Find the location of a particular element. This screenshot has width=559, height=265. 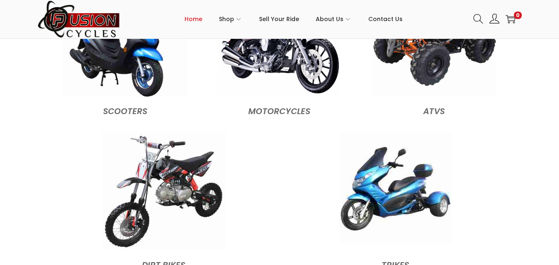

a: Contact Us is located at coordinates (385, 19).